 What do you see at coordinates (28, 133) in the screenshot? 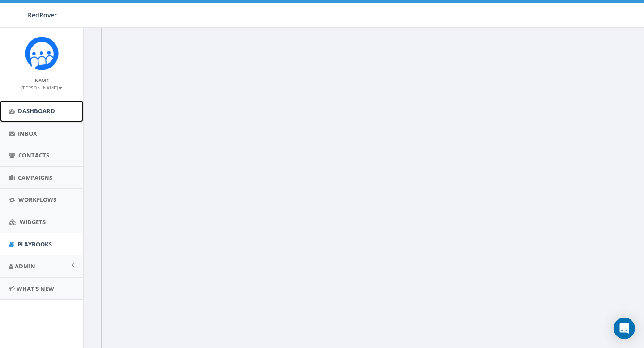
I see `span: Inbox` at bounding box center [28, 133].